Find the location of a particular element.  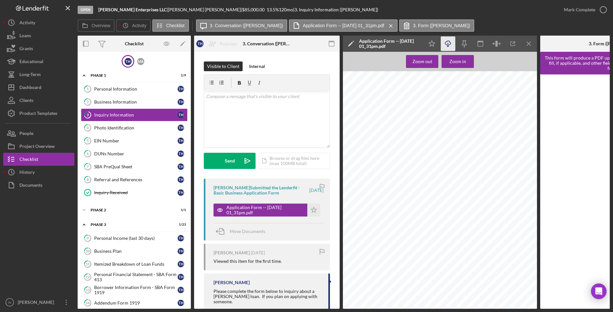

div: Inquiry Information is located at coordinates (136, 115).